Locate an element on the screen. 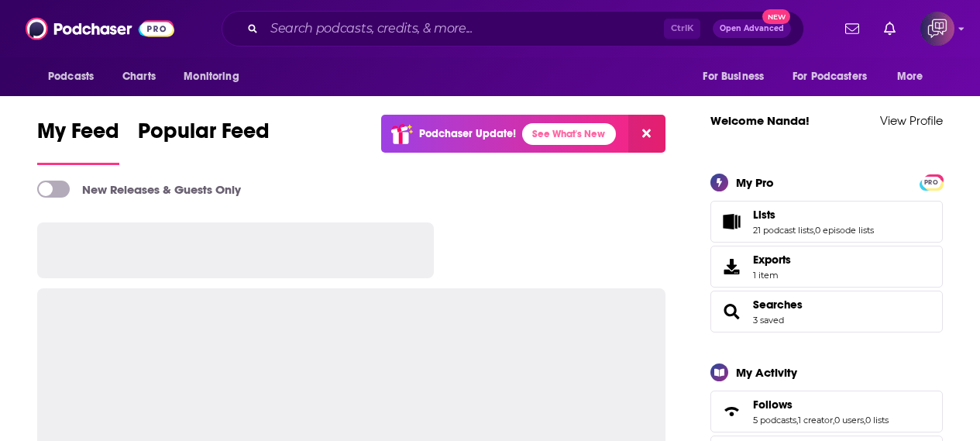  span: My Feed is located at coordinates (78, 136).